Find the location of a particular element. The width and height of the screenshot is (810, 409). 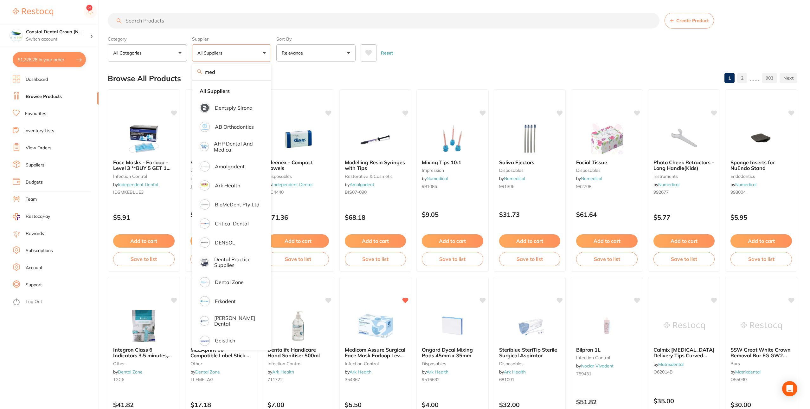

small: oral surgery is located at coordinates (221, 170).